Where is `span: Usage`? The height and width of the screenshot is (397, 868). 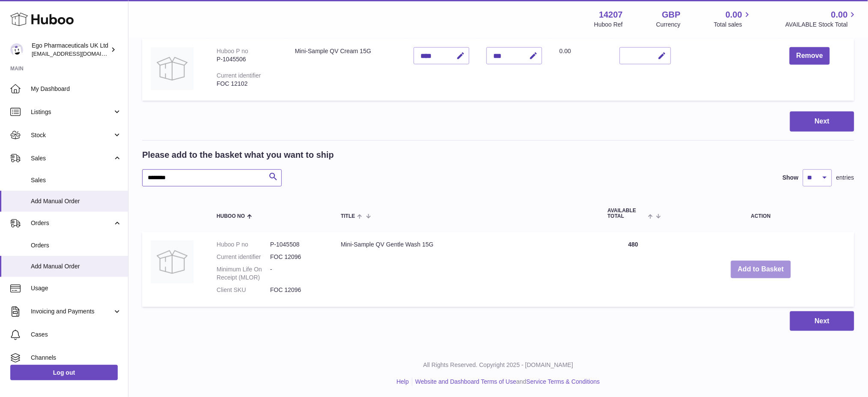
span: Usage is located at coordinates (77, 288).